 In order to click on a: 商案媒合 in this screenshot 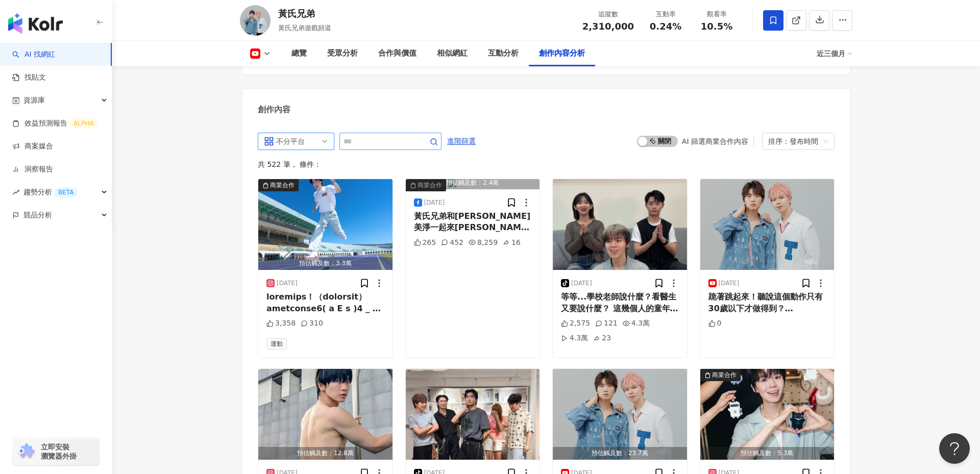, I will do `click(33, 146)`.